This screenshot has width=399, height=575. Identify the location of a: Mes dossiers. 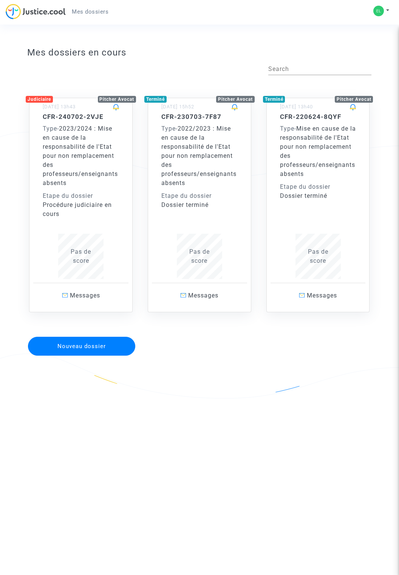
(90, 12).